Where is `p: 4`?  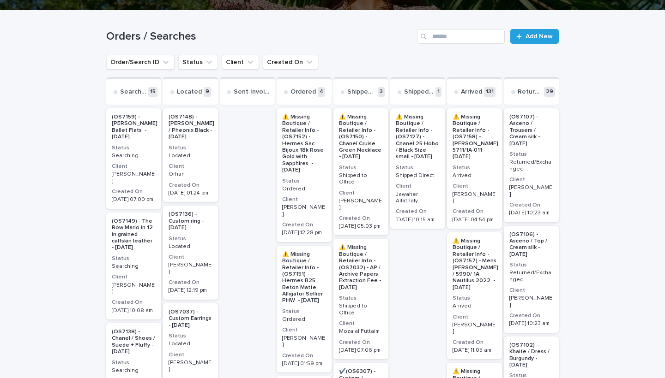 p: 4 is located at coordinates (321, 92).